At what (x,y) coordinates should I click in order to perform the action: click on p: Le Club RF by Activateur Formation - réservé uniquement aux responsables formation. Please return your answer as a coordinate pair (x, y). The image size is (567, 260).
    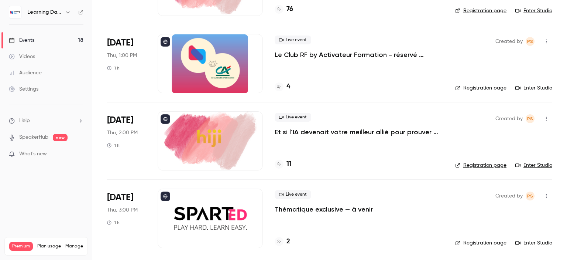
    Looking at the image, I should click on (359, 55).